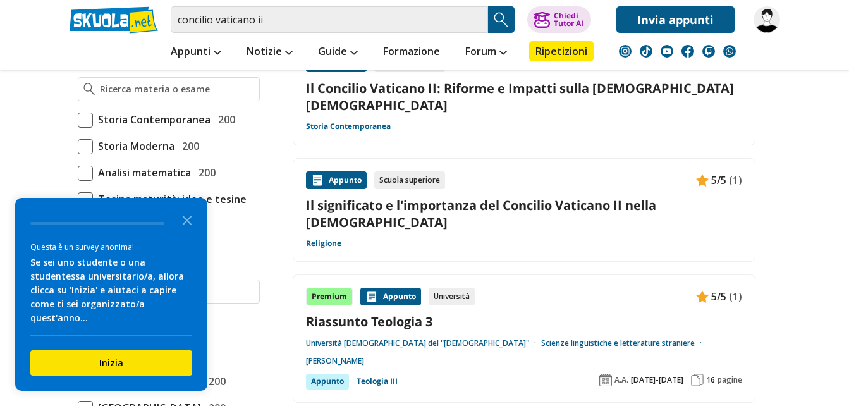 This screenshot has width=849, height=406. What do you see at coordinates (766, 20) in the screenshot?
I see `img: costricia` at bounding box center [766, 20].